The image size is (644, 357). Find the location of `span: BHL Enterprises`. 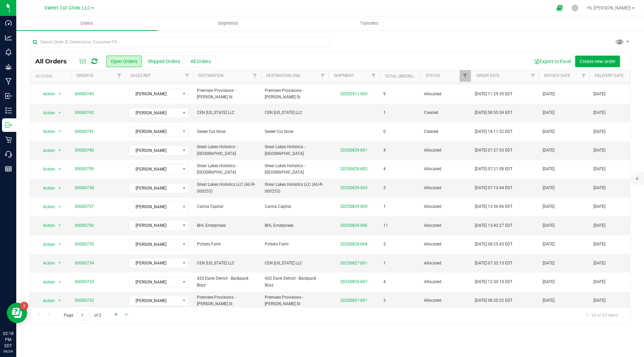

span: BHL Enterprises is located at coordinates (227, 226).